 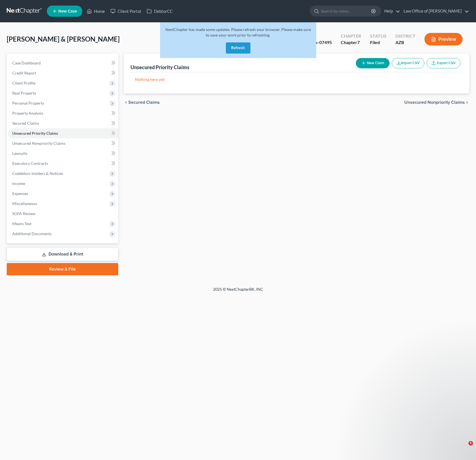 What do you see at coordinates (96, 11) in the screenshot?
I see `a: Home` at bounding box center [96, 11].